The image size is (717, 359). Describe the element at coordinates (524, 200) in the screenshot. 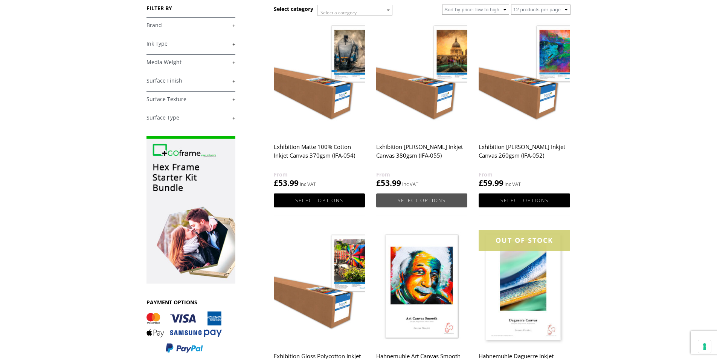

I see `a: Select options for “Exhibition Matte Polyester Inkjet Canvas 260gsm (IFA-052)”` at that location.